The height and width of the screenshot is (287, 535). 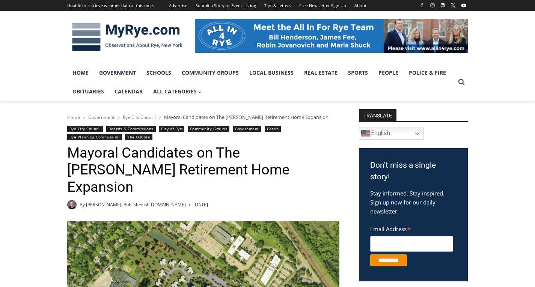 I want to click on img: All in for Rye, so click(x=332, y=36).